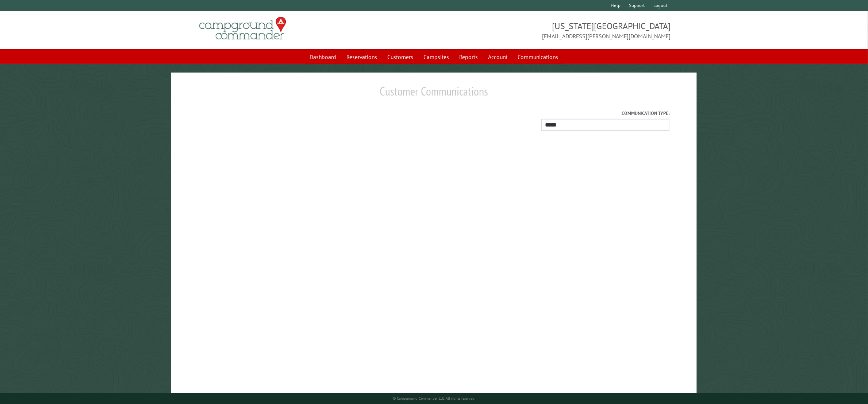  What do you see at coordinates (498, 57) in the screenshot?
I see `a: Account` at bounding box center [498, 57].